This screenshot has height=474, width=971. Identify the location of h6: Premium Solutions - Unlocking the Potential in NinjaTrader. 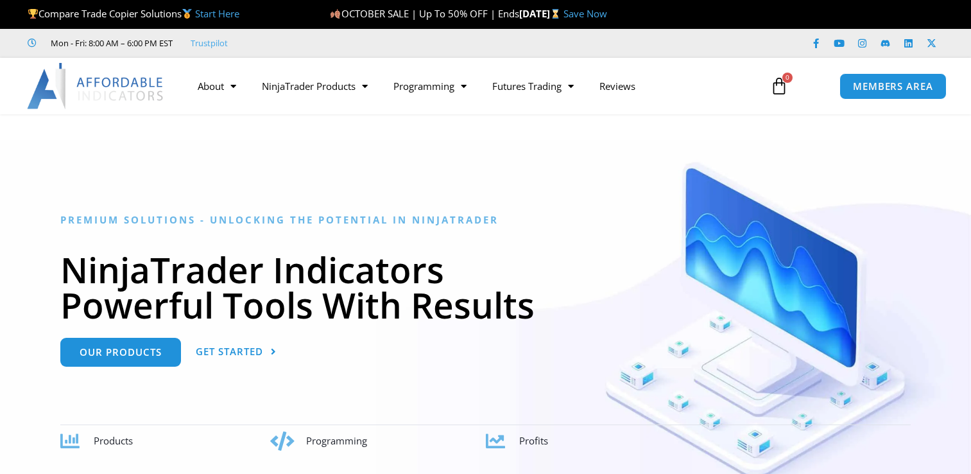
(485, 219).